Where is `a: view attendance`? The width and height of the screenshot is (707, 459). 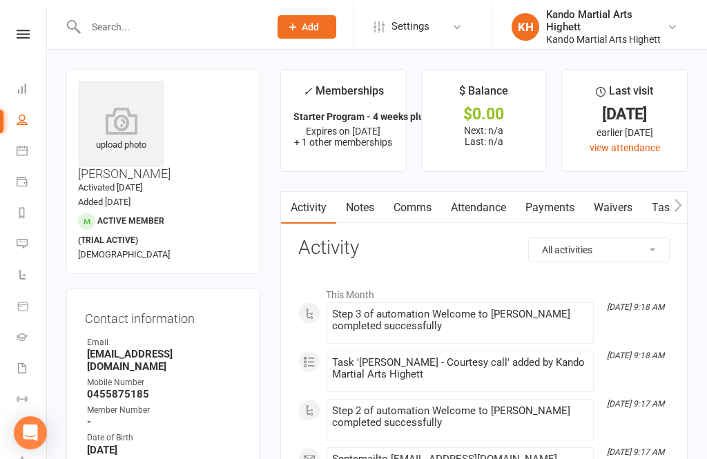 a: view attendance is located at coordinates (625, 144).